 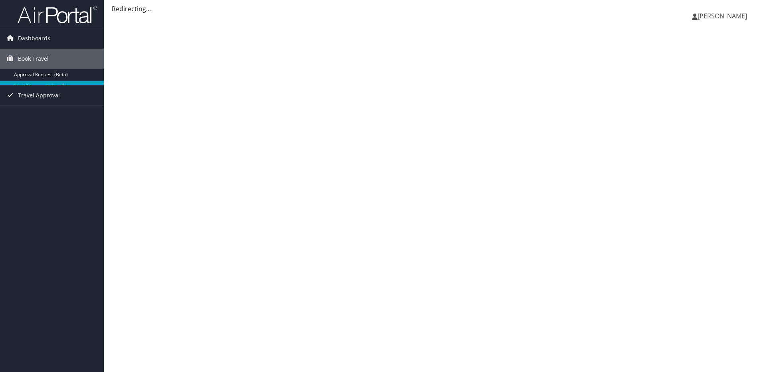 What do you see at coordinates (433, 9) in the screenshot?
I see `div: Redirecting...` at bounding box center [433, 9].